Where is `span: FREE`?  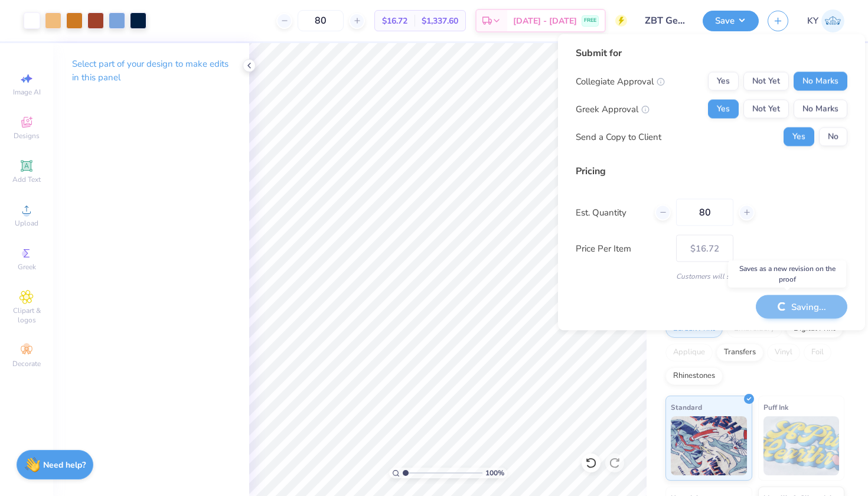
span: FREE is located at coordinates (590, 21).